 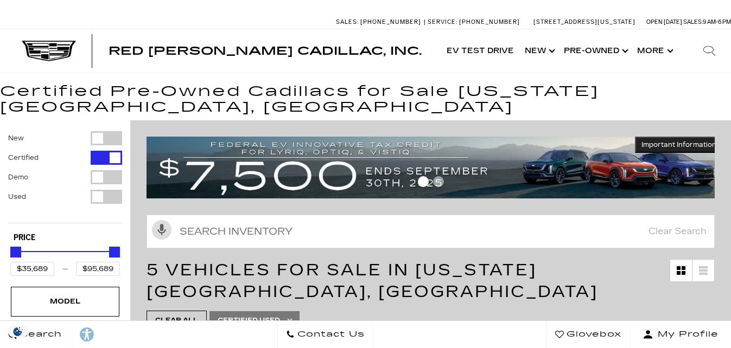 What do you see at coordinates (16, 138) in the screenshot?
I see `label: New` at bounding box center [16, 138].